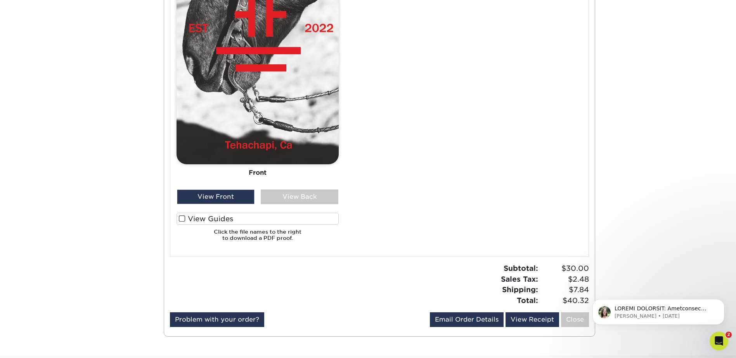  Describe the element at coordinates (217, 320) in the screenshot. I see `a: Problem with your order?` at that location.